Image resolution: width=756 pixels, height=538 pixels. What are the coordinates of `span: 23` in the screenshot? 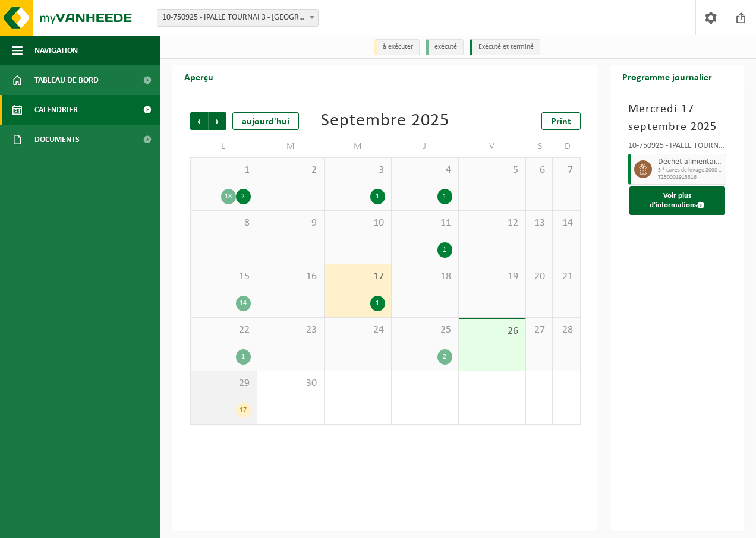 It's located at (290, 331).